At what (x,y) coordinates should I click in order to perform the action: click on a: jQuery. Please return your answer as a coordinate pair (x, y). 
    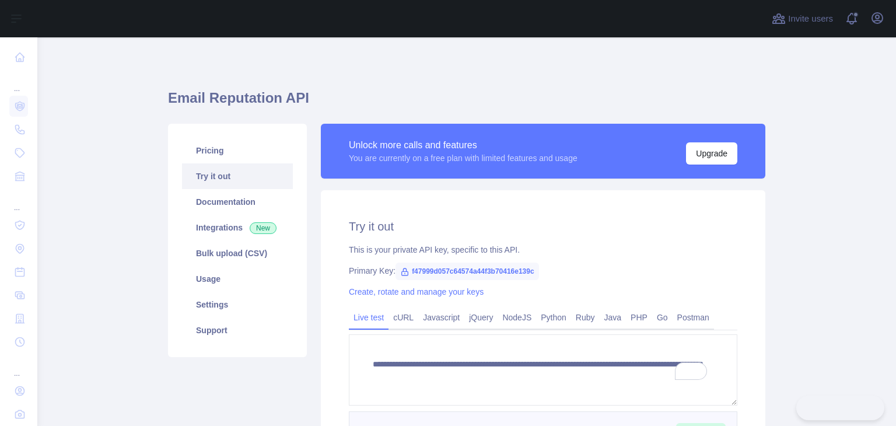
    Looking at the image, I should click on (481, 317).